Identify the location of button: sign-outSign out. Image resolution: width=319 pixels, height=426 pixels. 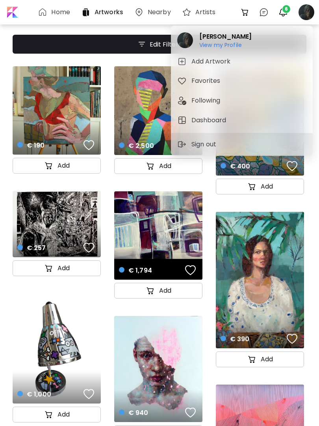
(198, 144).